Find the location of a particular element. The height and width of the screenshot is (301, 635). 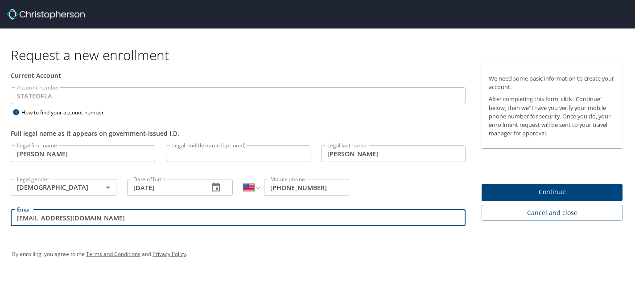

div: Full legal name as it appears on government-issued I.D. is located at coordinates (238, 133).